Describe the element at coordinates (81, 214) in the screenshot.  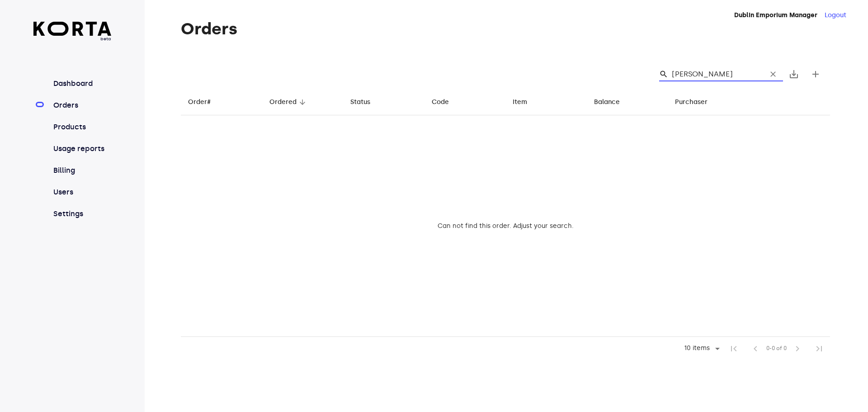
I see `a: Settings` at that location.